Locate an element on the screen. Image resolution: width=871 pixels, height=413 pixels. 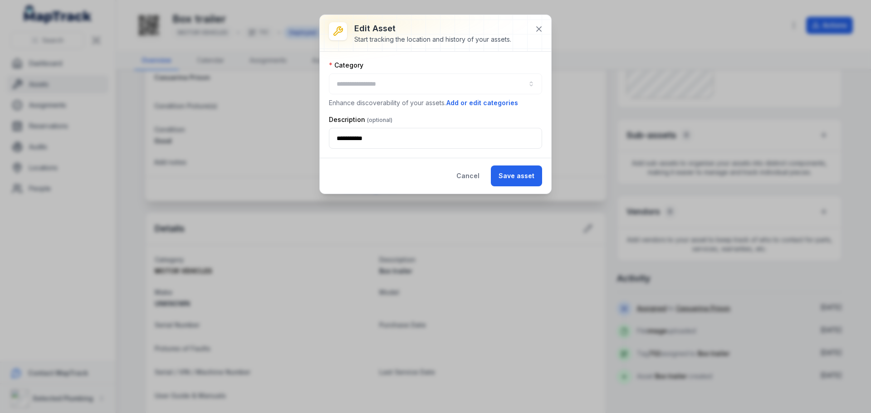
p: Enhance discoverability of your assets. is located at coordinates (436, 103).